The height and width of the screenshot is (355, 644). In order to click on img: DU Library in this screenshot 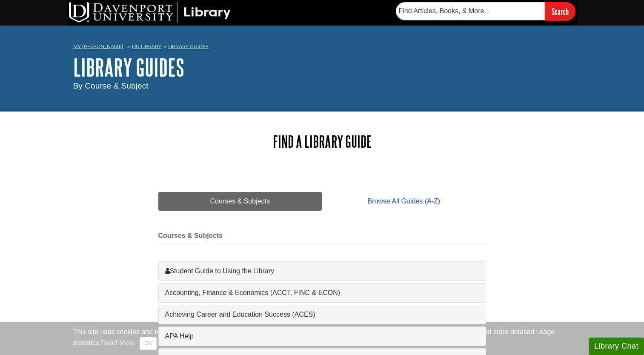, I will do `click(150, 12)`.